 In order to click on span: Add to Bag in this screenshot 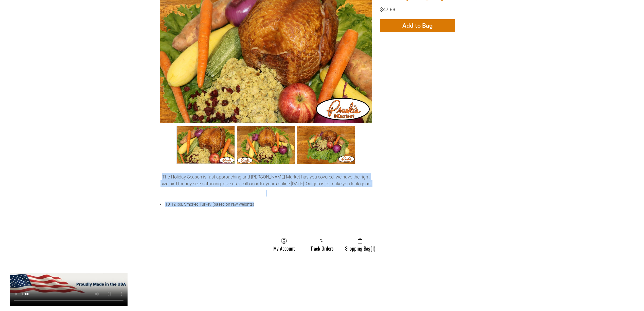, I will do `click(418, 25)`.